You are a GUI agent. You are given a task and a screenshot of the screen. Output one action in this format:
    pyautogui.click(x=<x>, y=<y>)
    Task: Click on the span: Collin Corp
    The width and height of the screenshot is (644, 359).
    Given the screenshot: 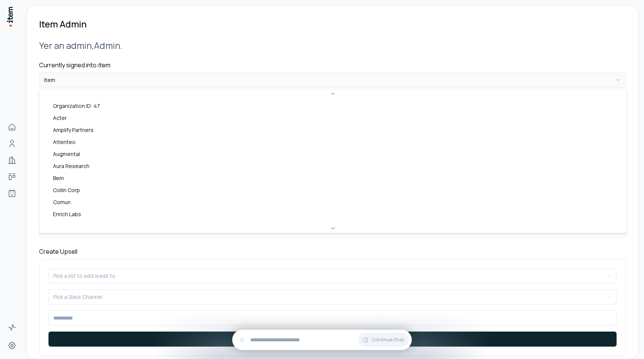 What is the action you would take?
    pyautogui.click(x=66, y=190)
    